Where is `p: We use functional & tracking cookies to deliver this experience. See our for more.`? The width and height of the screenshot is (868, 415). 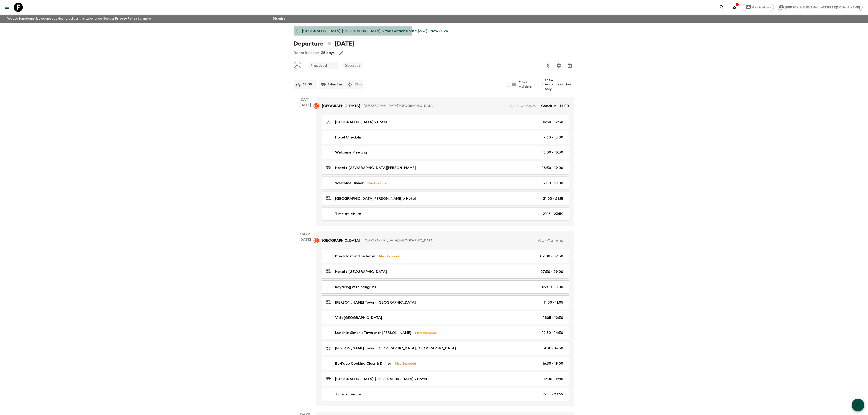
p: We use functional & tracking cookies to deliver this experience. See our for more. is located at coordinates (79, 19).